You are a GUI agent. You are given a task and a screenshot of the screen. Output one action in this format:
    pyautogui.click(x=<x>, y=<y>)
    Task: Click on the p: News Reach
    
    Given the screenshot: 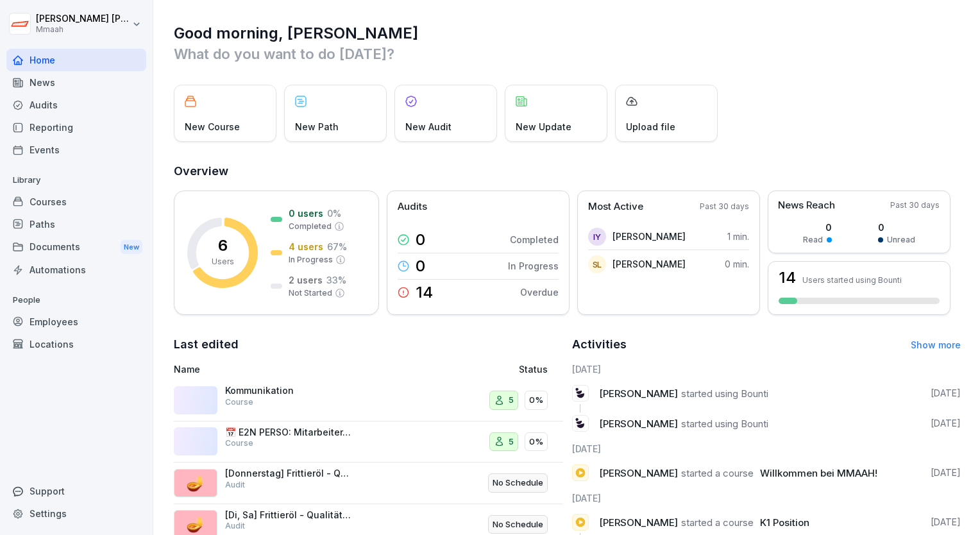 What is the action you would take?
    pyautogui.click(x=807, y=205)
    